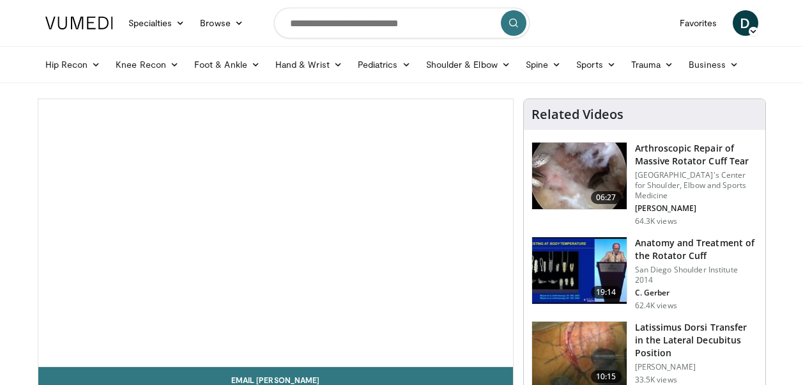 Image resolution: width=803 pixels, height=385 pixels. I want to click on a: Pediatrics, so click(384, 65).